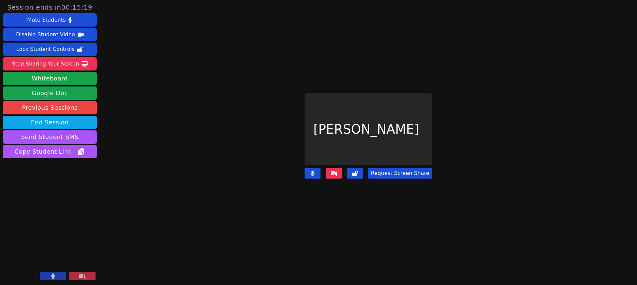  What do you see at coordinates (400, 173) in the screenshot?
I see `button: Request Screen Share` at bounding box center [400, 173].